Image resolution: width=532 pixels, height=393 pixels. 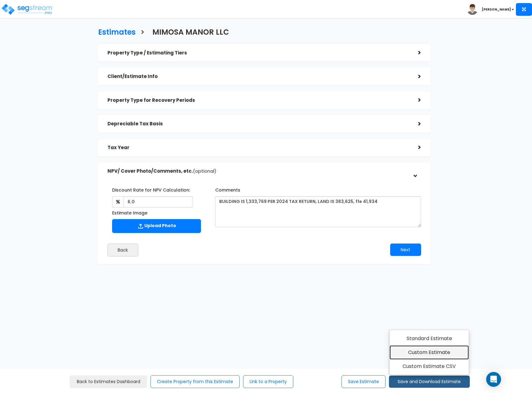 I want to click on img: logo_pro_r.png, so click(x=27, y=10).